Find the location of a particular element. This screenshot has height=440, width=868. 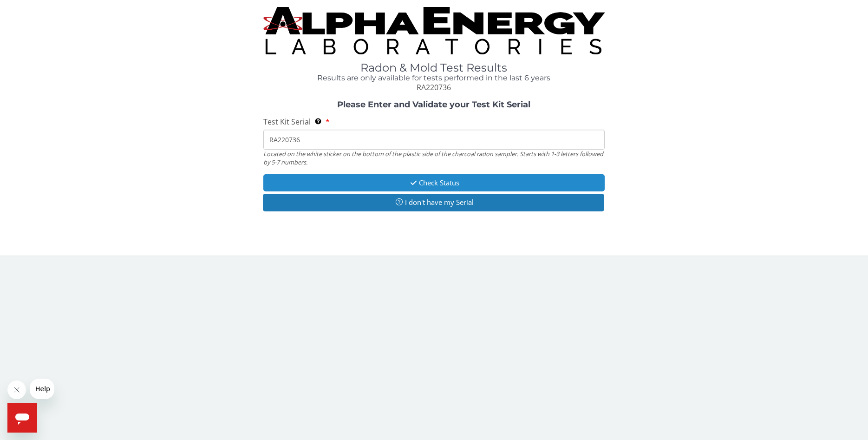

span: RA220736 is located at coordinates (434, 88).